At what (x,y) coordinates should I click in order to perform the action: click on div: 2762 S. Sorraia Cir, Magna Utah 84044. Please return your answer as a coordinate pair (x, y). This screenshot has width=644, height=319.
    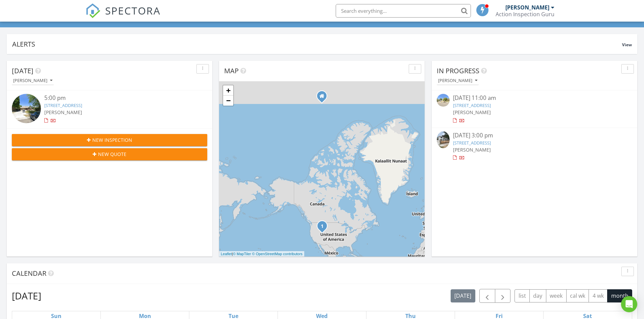
    Looking at the image, I should click on (324, 98).